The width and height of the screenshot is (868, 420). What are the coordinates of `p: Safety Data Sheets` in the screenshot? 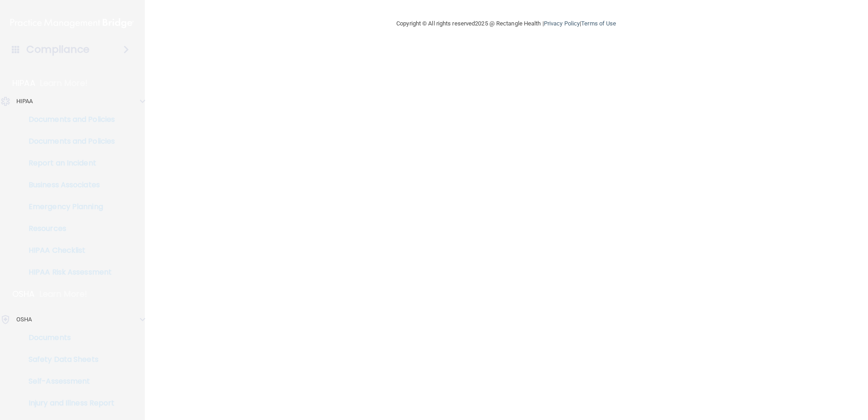 It's located at (67, 359).